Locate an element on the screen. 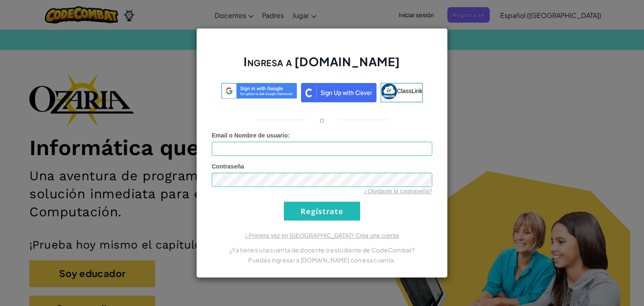 The image size is (644, 306). span: ClassLink is located at coordinates (409, 91).